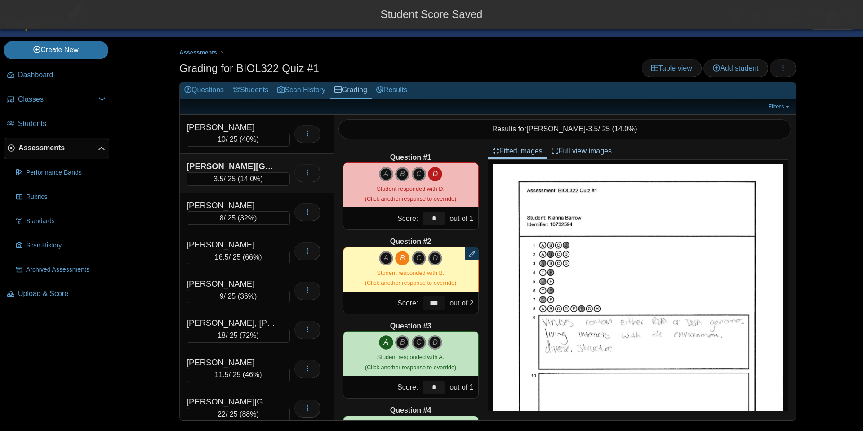  I want to click on span: 72%, so click(249, 335).